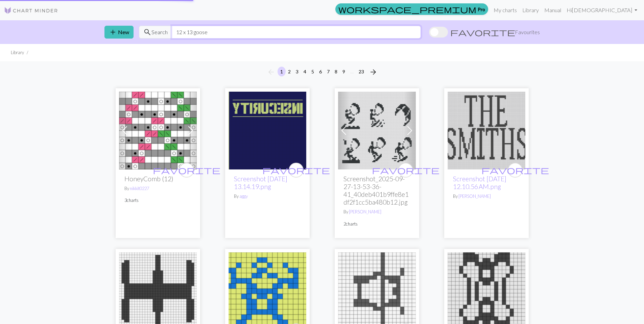  Describe the element at coordinates (113, 32) in the screenshot. I see `span: add` at that location.